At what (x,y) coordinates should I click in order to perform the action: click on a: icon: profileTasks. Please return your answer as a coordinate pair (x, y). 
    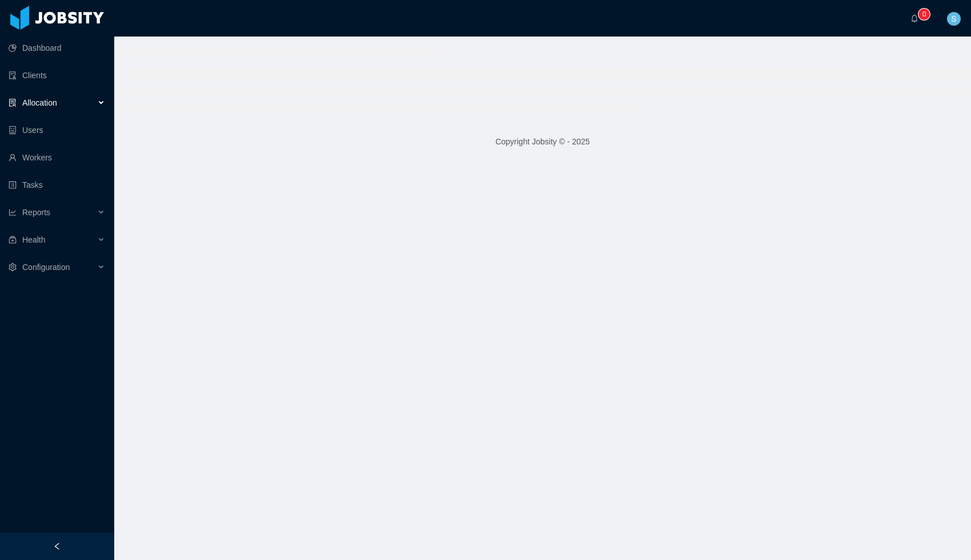
    Looking at the image, I should click on (56, 185).